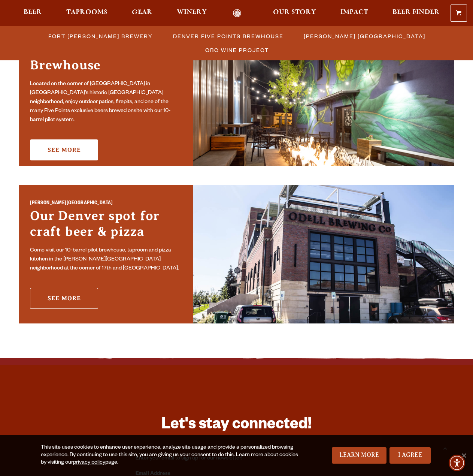 The height and width of the screenshot is (476, 473). I want to click on span: Impact, so click(354, 12).